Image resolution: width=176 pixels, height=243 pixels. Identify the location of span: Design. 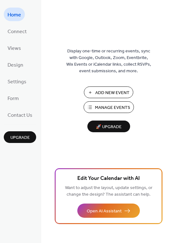
(15, 65).